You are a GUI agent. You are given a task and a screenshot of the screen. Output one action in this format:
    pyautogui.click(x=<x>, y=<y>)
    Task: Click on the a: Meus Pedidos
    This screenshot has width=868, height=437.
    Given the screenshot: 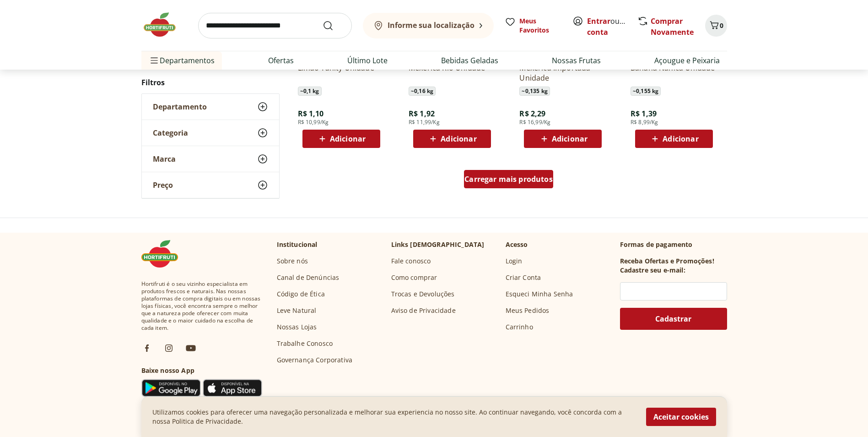 What is the action you would take?
    pyautogui.click(x=528, y=310)
    